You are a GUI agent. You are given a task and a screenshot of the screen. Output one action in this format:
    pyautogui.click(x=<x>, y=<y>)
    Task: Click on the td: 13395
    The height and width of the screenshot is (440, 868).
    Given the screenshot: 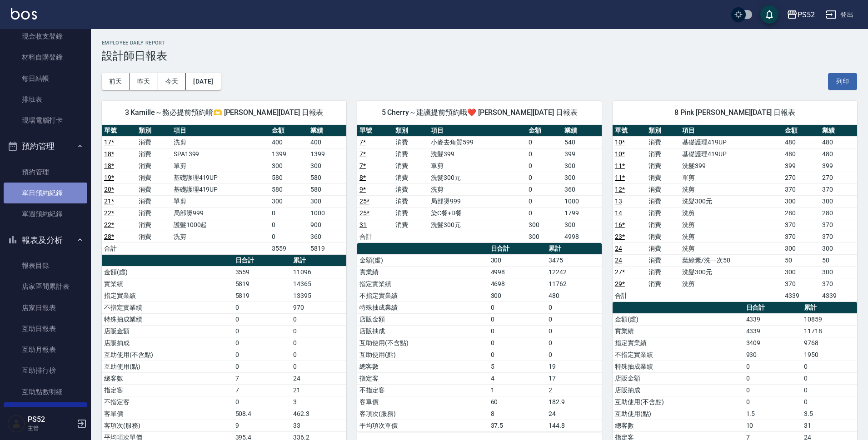 What is the action you would take?
    pyautogui.click(x=319, y=295)
    